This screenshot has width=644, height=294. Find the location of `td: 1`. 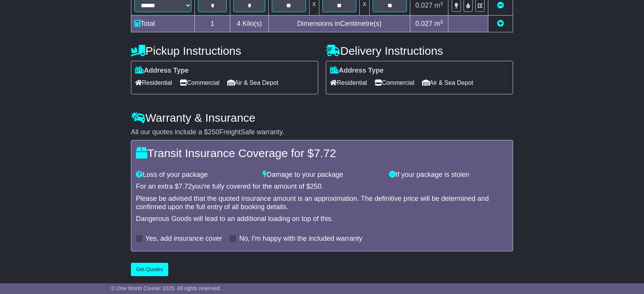

td: 1 is located at coordinates (213, 24).